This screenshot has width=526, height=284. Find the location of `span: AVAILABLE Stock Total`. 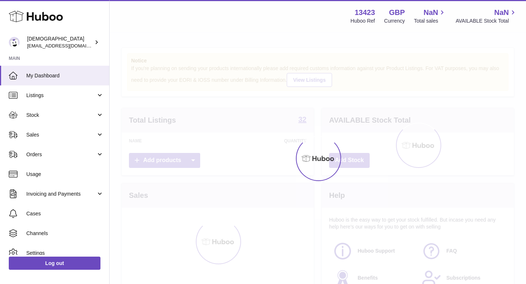

span: AVAILABLE Stock Total is located at coordinates (487, 21).